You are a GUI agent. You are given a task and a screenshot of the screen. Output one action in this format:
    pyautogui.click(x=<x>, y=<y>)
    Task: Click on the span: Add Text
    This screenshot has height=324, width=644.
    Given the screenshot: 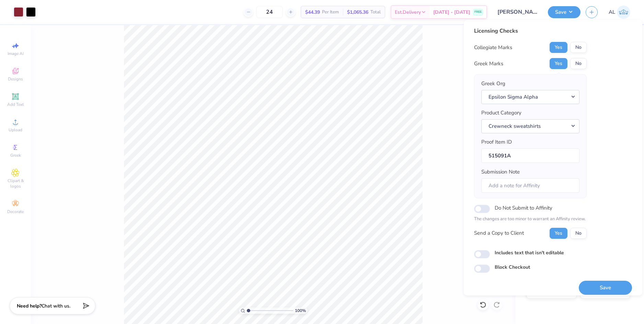 What is the action you would take?
    pyautogui.click(x=16, y=105)
    